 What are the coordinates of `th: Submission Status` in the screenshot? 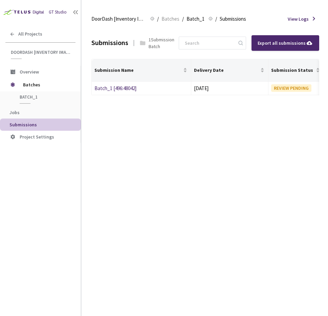 It's located at (296, 70).